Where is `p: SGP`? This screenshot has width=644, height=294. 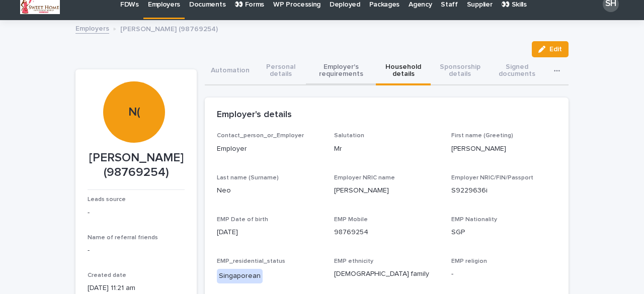 p: SGP is located at coordinates (504, 232).